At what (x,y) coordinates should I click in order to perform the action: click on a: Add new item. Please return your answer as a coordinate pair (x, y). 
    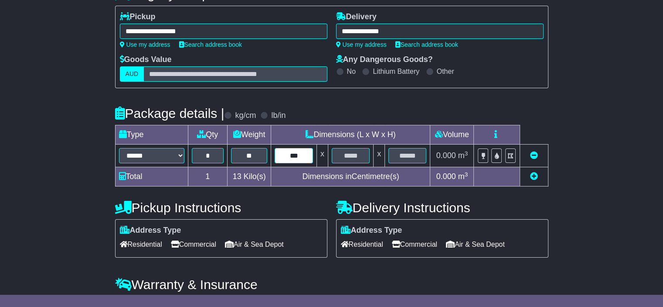
    Looking at the image, I should click on (534, 176).